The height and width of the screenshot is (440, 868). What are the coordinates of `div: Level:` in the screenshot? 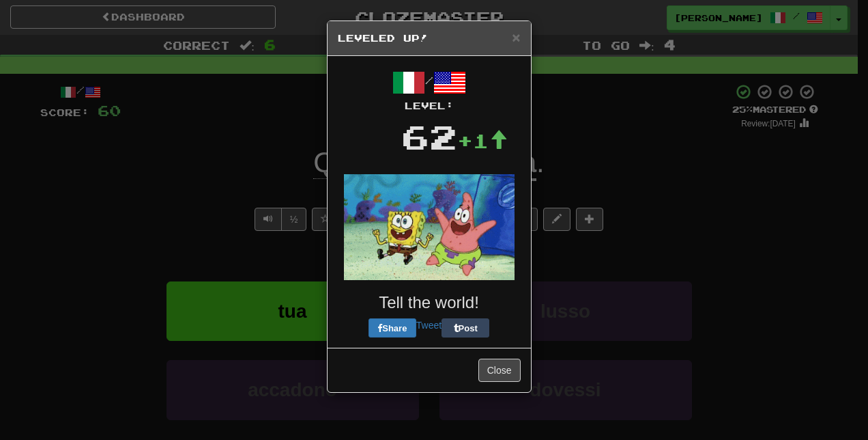 It's located at (430, 106).